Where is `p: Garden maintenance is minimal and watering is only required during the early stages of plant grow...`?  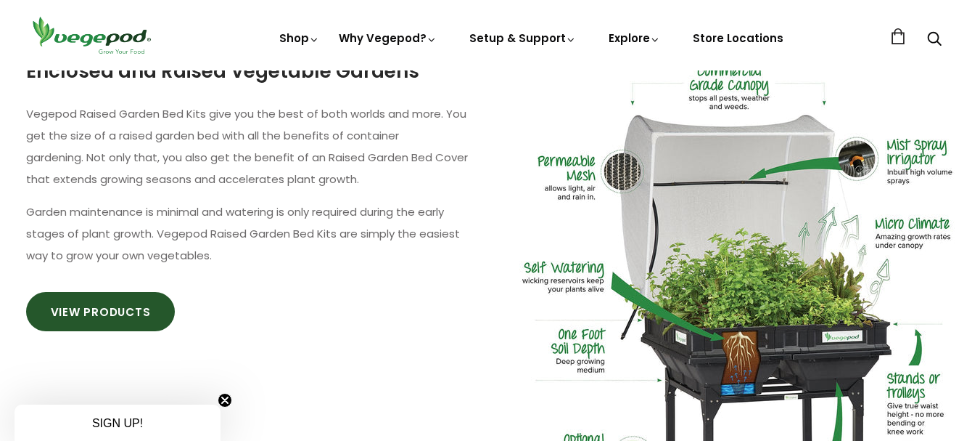
p: Garden maintenance is minimal and watering is only required during the early stages of plant grow... is located at coordinates (252, 234).